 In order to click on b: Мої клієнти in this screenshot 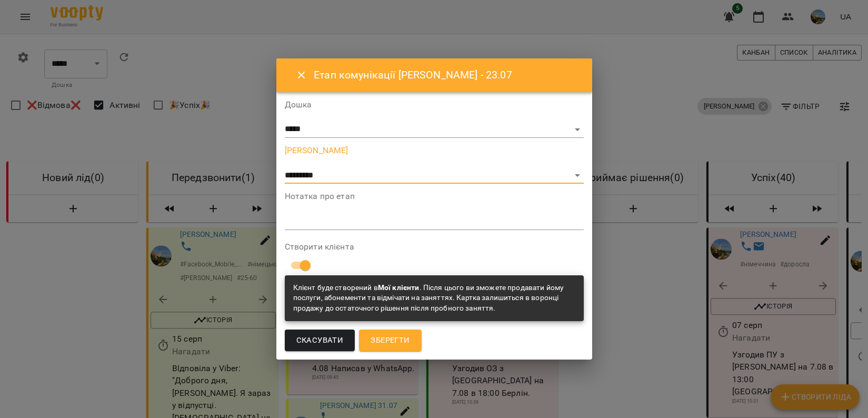, I will do `click(398, 287)`.